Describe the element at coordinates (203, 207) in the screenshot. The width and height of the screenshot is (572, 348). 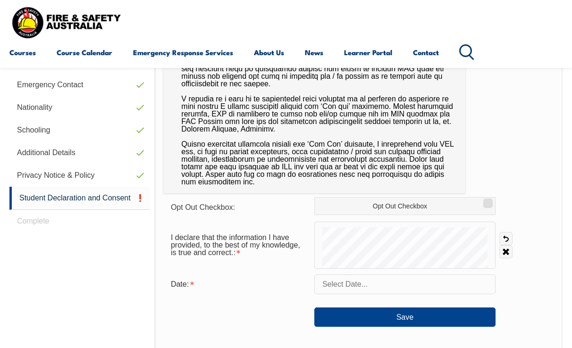
I see `span: Opt Out Checkbox:` at that location.